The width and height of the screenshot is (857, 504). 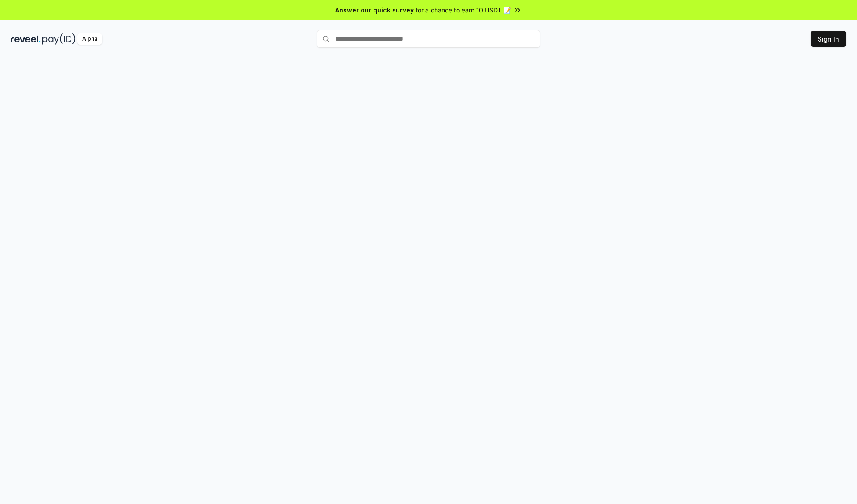 What do you see at coordinates (375, 10) in the screenshot?
I see `span: Answer our quick survey` at bounding box center [375, 10].